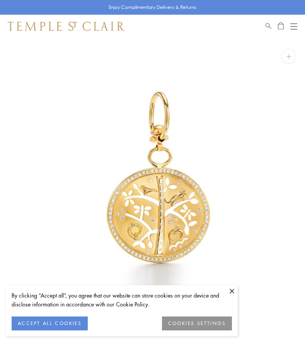  What do you see at coordinates (49, 323) in the screenshot?
I see `button: ACCEPT ALL COOKIES` at bounding box center [49, 323].